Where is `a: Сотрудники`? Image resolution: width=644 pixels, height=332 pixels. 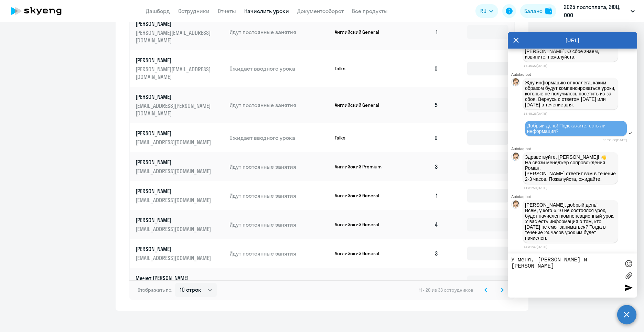 a: Сотрудники is located at coordinates (194, 11).